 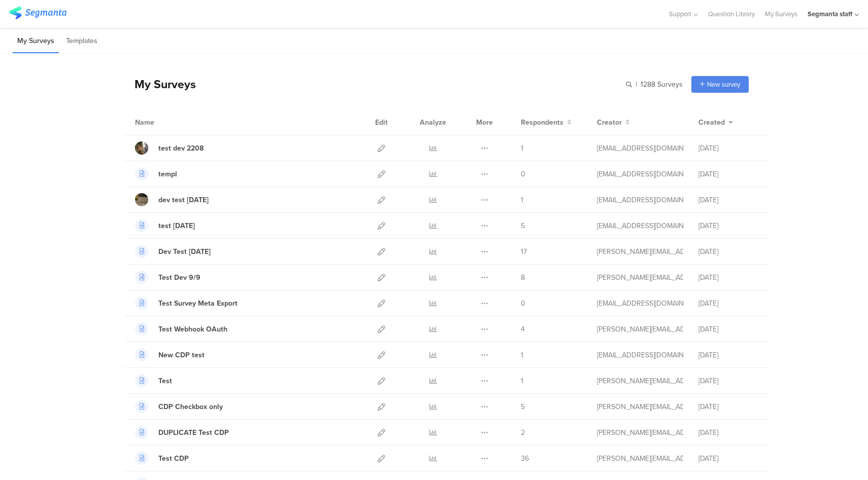 What do you see at coordinates (484, 122) in the screenshot?
I see `div: More` at bounding box center [484, 122].